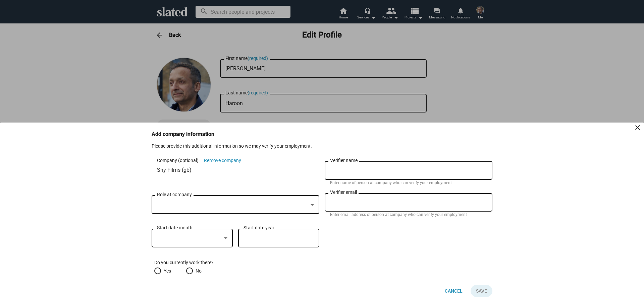 The image size is (644, 305). Describe the element at coordinates (197, 271) in the screenshot. I see `span: No` at that location.